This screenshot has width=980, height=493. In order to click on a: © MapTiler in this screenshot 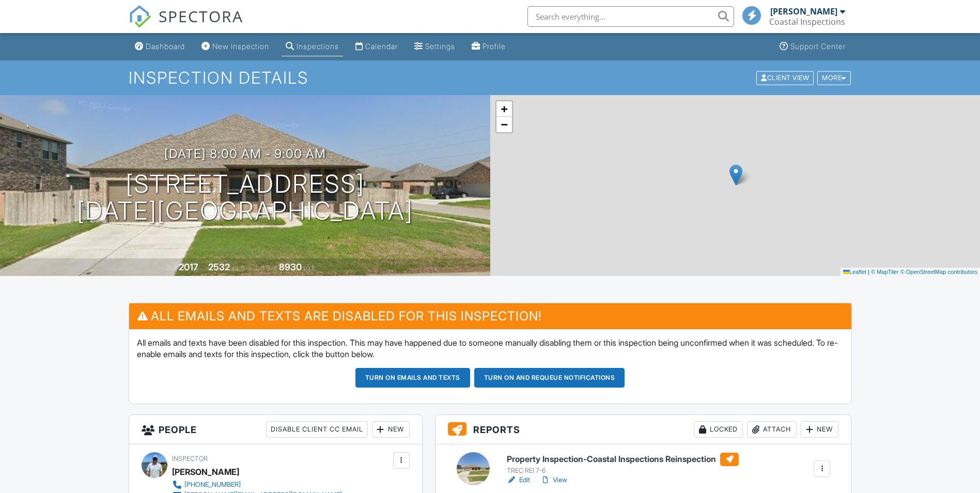, I will do `click(885, 272)`.